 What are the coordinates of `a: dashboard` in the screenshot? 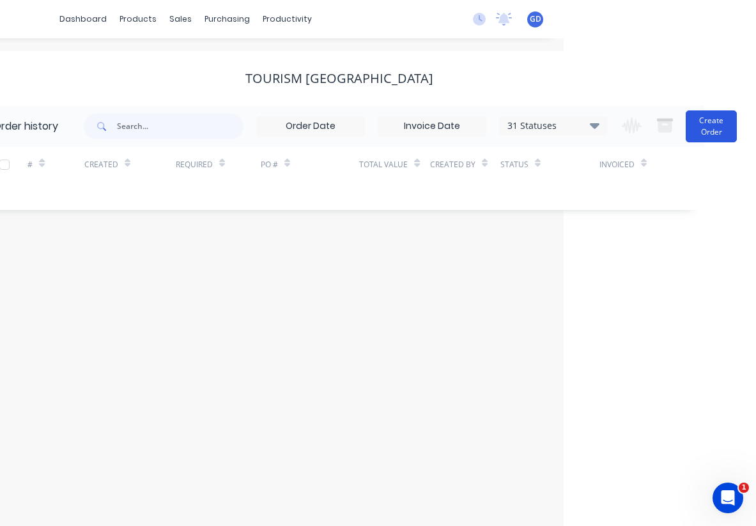 It's located at (83, 19).